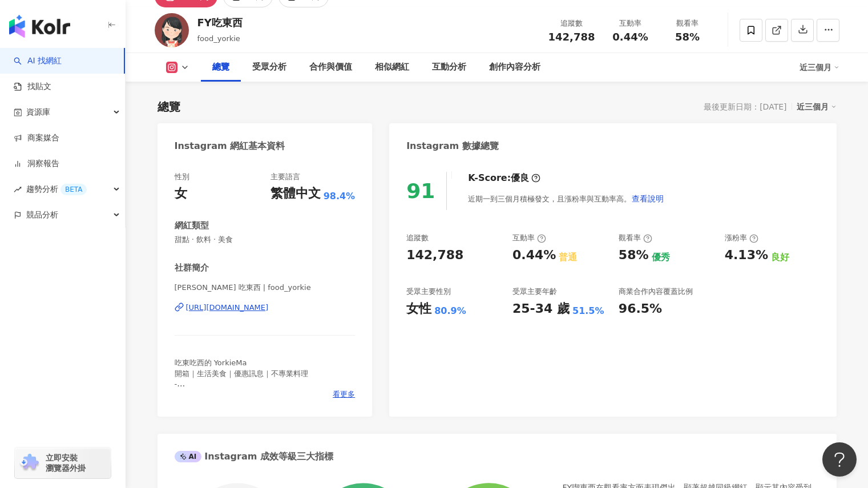 The height and width of the screenshot is (488, 868). What do you see at coordinates (296, 194) in the screenshot?
I see `div: 繁體中文` at bounding box center [296, 194].